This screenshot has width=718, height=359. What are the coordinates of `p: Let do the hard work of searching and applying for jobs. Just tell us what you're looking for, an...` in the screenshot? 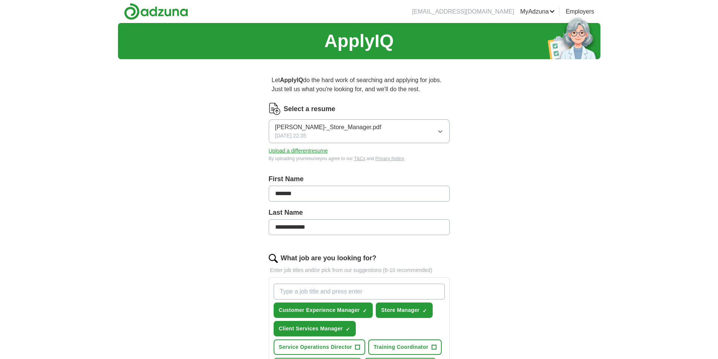 It's located at (359, 85).